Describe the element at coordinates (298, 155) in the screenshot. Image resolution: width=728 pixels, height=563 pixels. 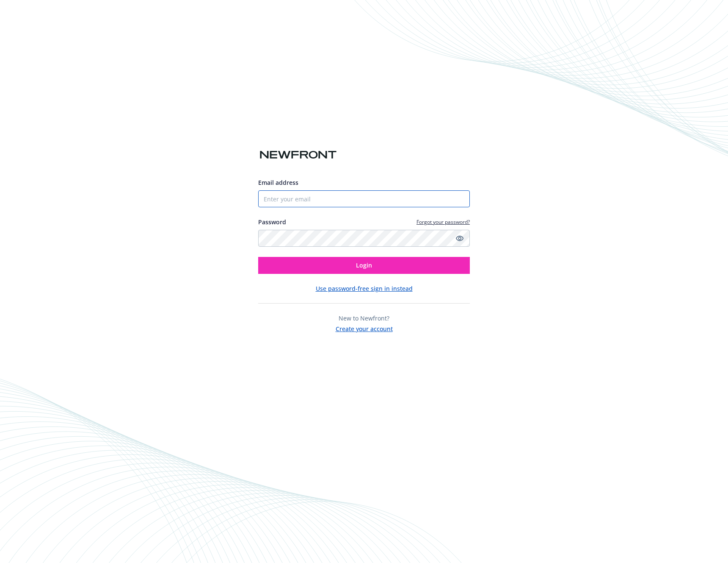
I see `img: Newfront logo` at that location.